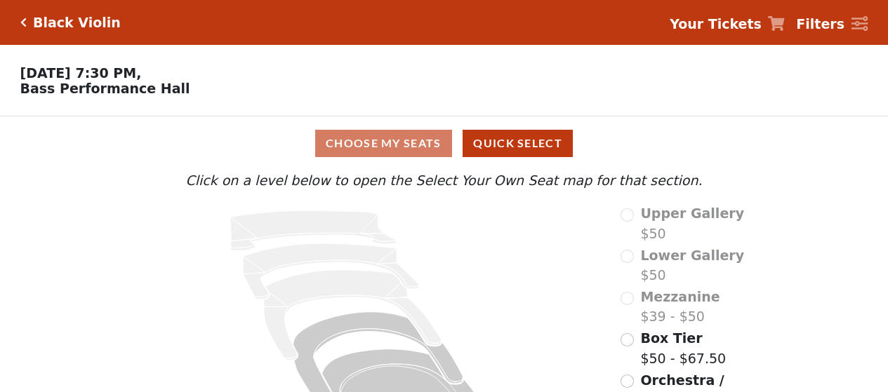 This screenshot has height=392, width=888. What do you see at coordinates (680, 297) in the screenshot?
I see `span: Mezzanine` at bounding box center [680, 297].